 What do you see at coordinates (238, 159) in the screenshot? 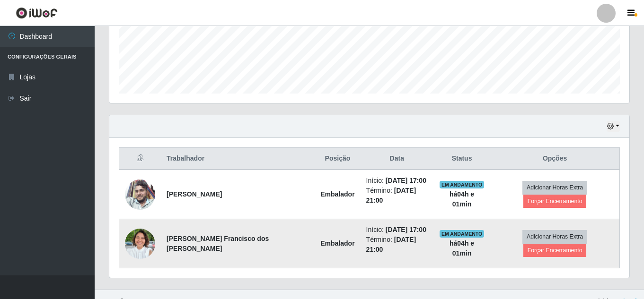
I see `th: Trabalhador` at bounding box center [238, 159].